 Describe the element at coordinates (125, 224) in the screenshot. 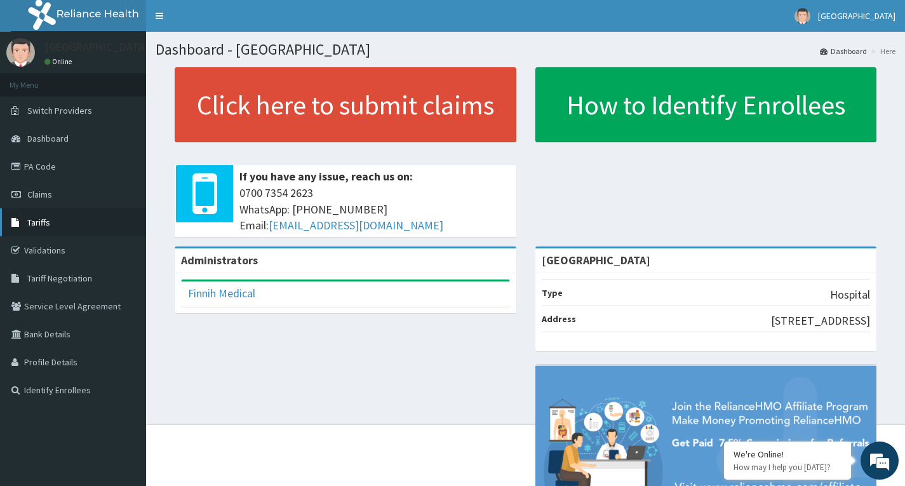

I see `span: We're online!` at that location.